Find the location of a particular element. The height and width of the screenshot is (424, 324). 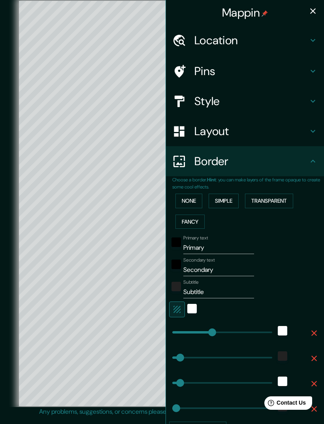

span: Contact Us is located at coordinates (38, 9).